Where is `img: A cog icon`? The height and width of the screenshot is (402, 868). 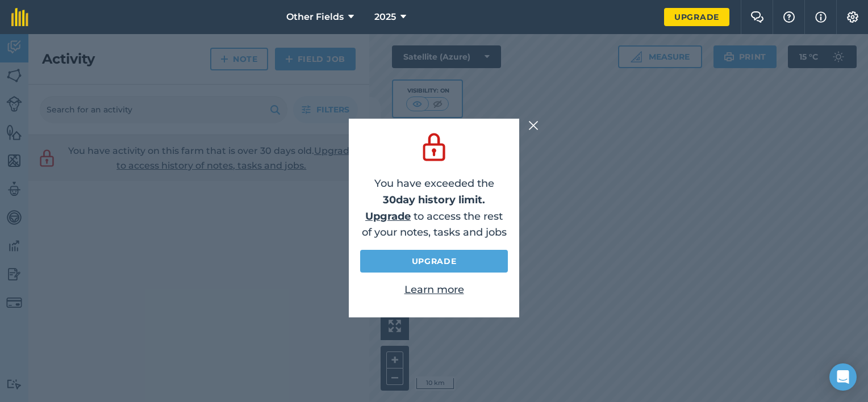 img: A cog icon is located at coordinates (853, 17).